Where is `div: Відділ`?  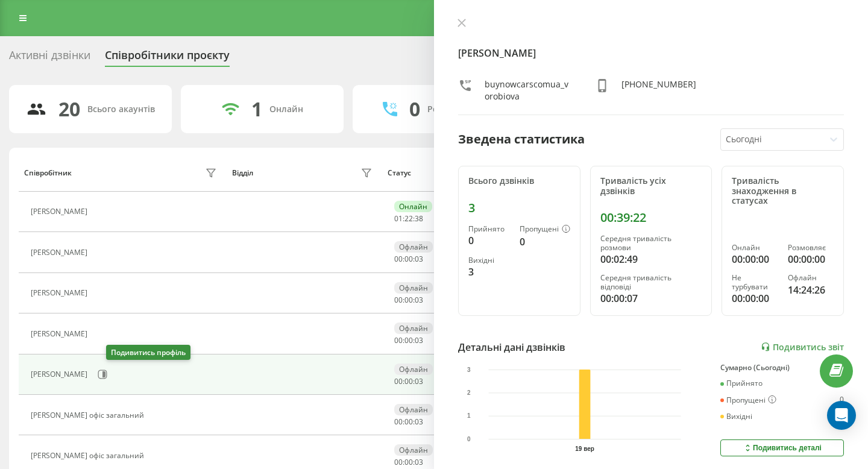
div: Відділ is located at coordinates (242, 173).